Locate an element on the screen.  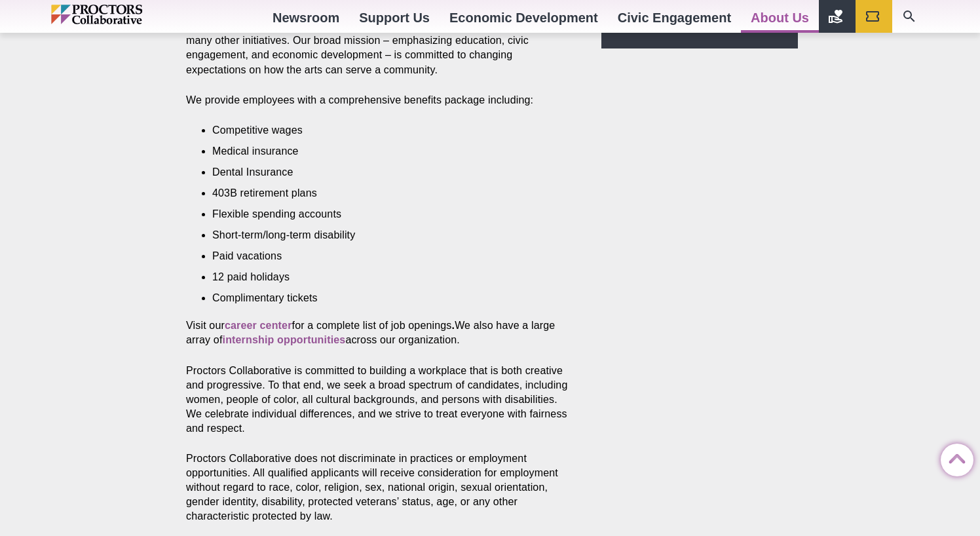
a: internship opportunities is located at coordinates (284, 340).